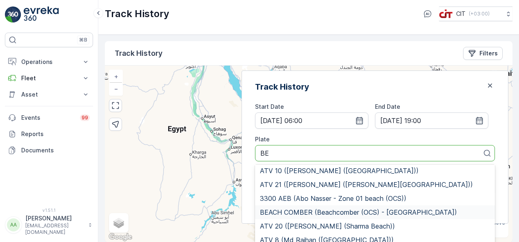  What do you see at coordinates (269, 106) in the screenshot?
I see `label: Start Date` at bounding box center [269, 106].